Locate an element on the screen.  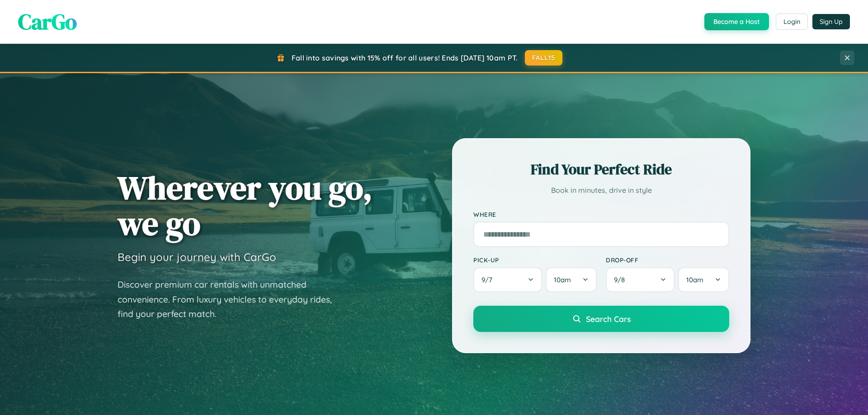
button: 9/8 is located at coordinates (640, 279).